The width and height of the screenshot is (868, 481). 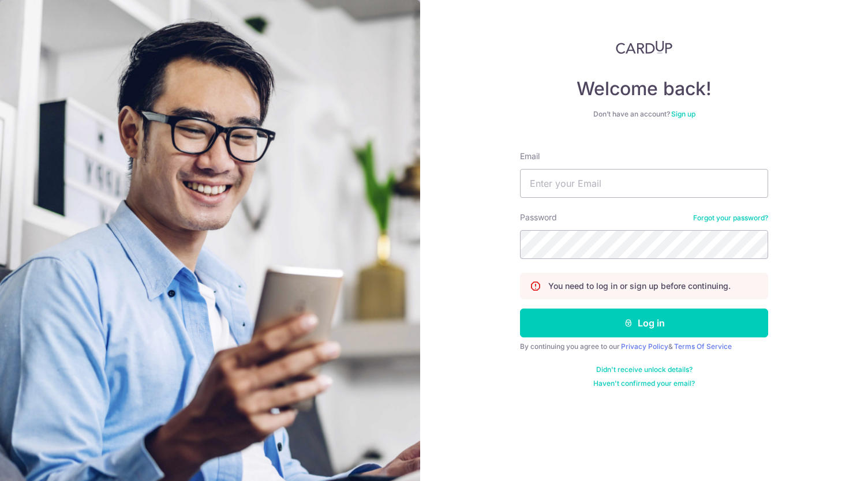 I want to click on h4: Welcome back!, so click(x=644, y=89).